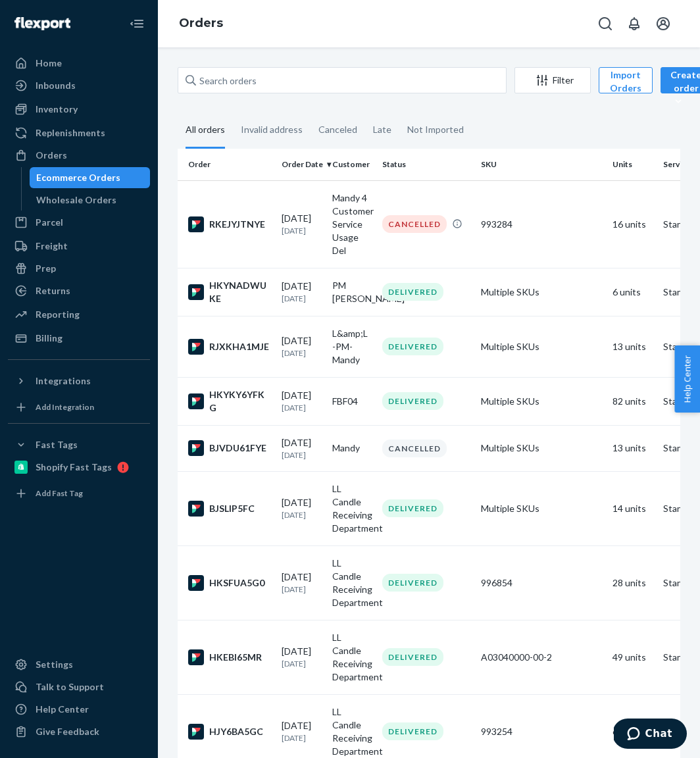 The image size is (700, 758). Describe the element at coordinates (42, 24) in the screenshot. I see `img: Flexport logo` at that location.